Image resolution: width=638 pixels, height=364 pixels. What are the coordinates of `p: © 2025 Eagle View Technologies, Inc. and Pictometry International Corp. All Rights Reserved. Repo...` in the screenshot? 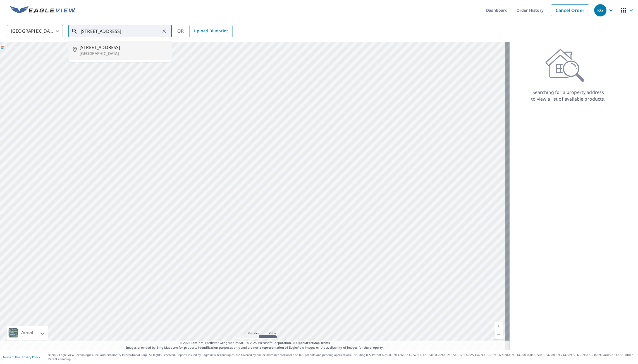 It's located at (341, 358).